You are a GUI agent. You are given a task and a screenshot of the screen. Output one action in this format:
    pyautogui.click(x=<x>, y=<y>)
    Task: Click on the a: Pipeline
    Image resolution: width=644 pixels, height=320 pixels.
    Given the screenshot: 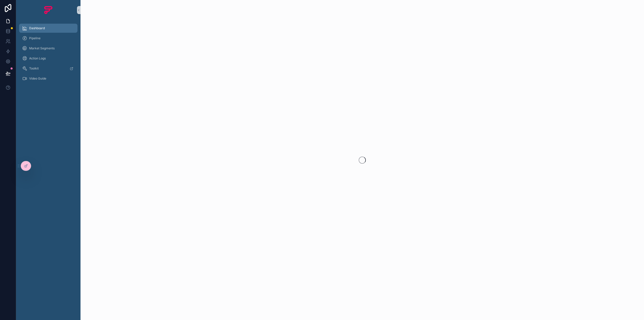 What is the action you would take?
    pyautogui.click(x=48, y=38)
    